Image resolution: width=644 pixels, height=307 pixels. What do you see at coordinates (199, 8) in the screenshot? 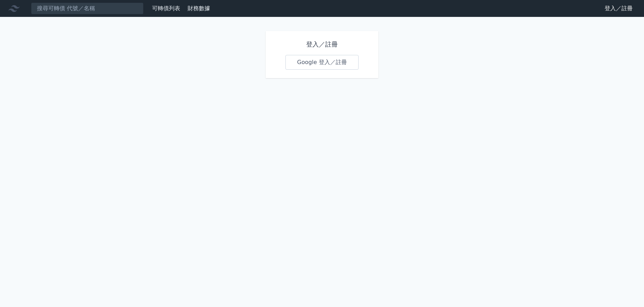
I see `a: 財務數據` at bounding box center [199, 8].